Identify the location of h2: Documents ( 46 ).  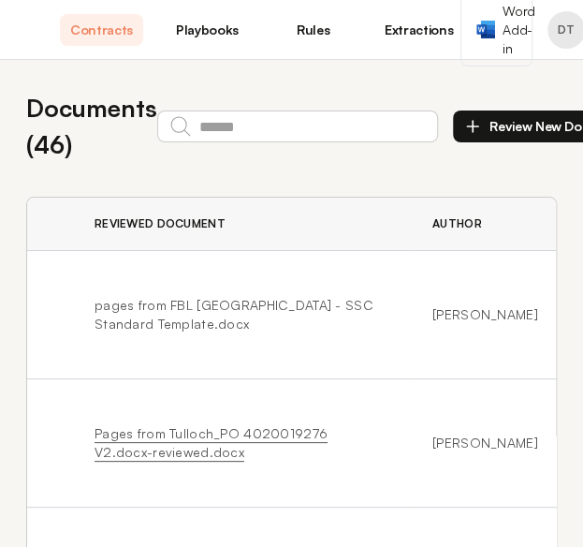
(92, 126).